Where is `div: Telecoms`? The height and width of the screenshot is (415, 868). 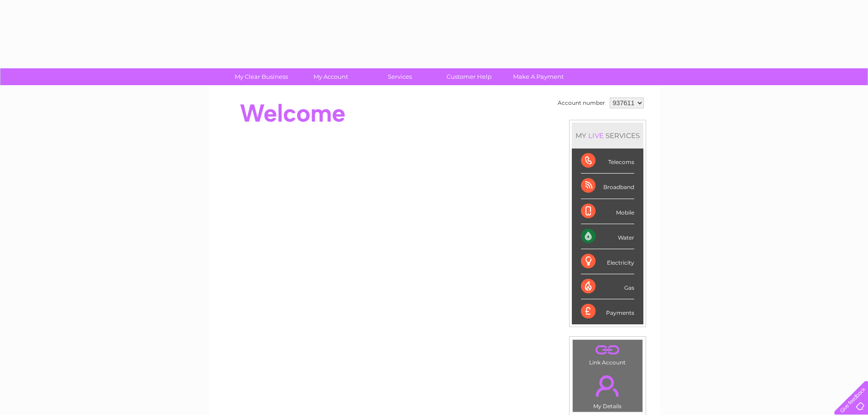
div: Telecoms is located at coordinates (607, 161).